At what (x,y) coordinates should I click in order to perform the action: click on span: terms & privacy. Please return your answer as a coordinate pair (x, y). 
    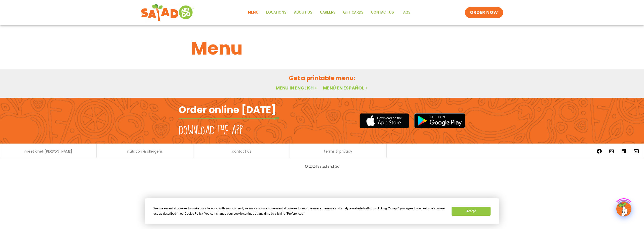
    Looking at the image, I should click on (338, 151).